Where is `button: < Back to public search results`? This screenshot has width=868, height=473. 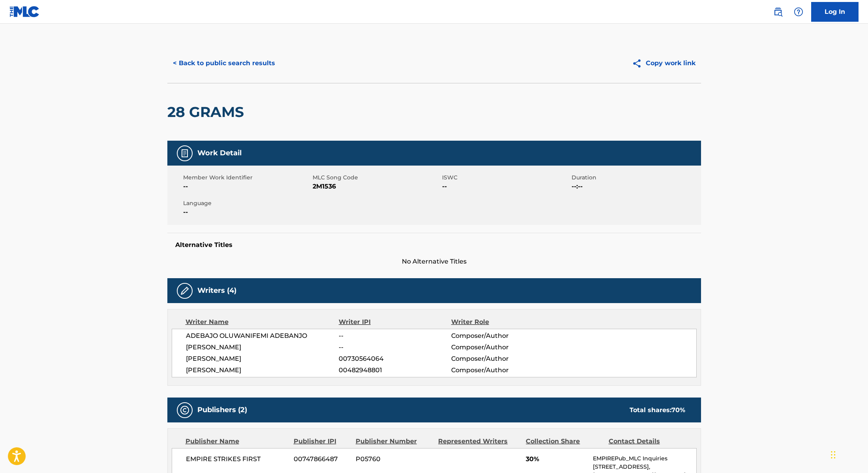 button: < Back to public search results is located at coordinates (224, 63).